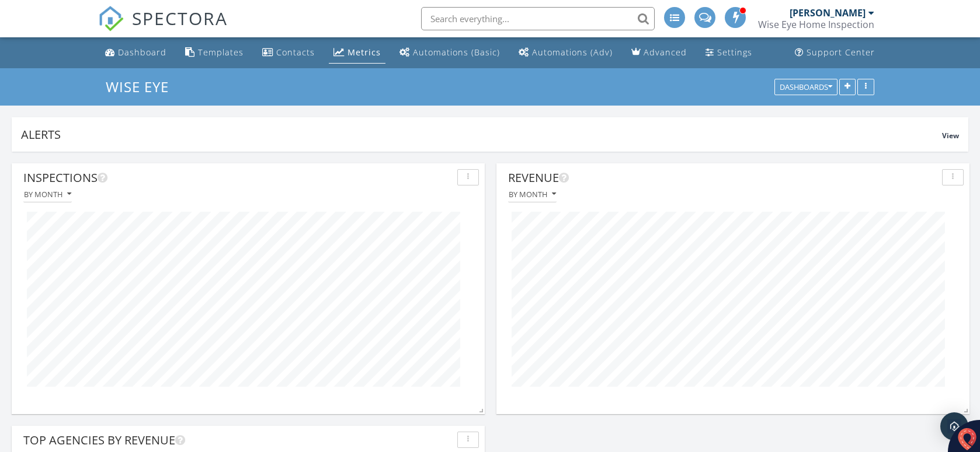 This screenshot has height=452, width=980. I want to click on a: Automations (Advanced), so click(565, 53).